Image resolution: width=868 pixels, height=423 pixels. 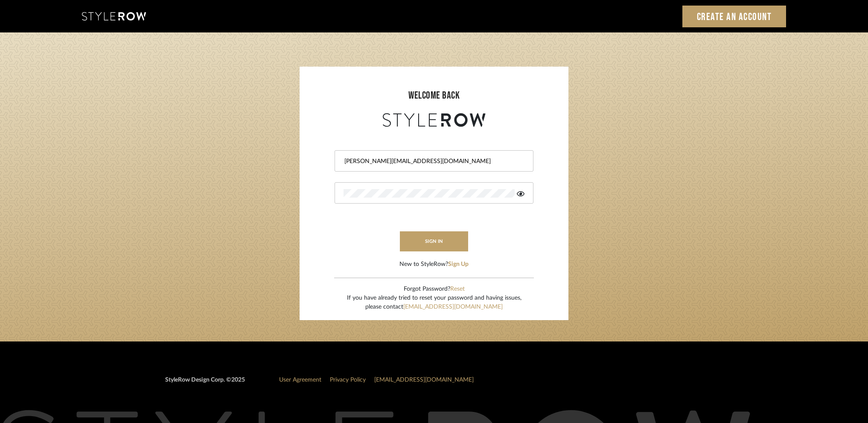 I want to click on a: User Agreement, so click(x=300, y=380).